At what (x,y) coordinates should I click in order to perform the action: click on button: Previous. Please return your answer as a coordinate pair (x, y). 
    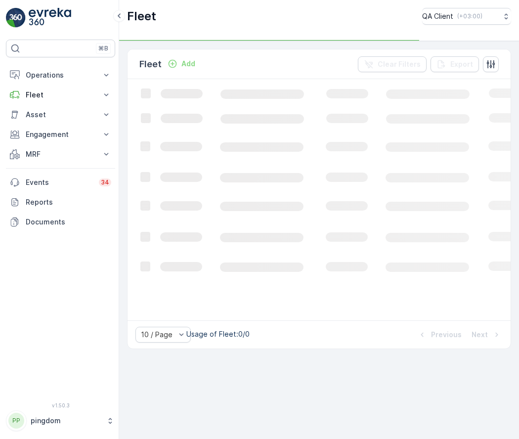
    Looking at the image, I should click on (439, 335).